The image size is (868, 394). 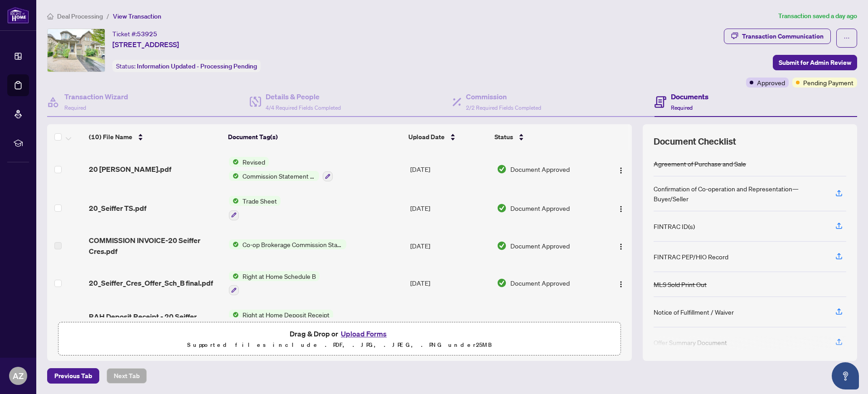 What do you see at coordinates (288, 244) in the screenshot?
I see `button: Status IconCo-op Brokerage Commission Statement` at bounding box center [288, 244].